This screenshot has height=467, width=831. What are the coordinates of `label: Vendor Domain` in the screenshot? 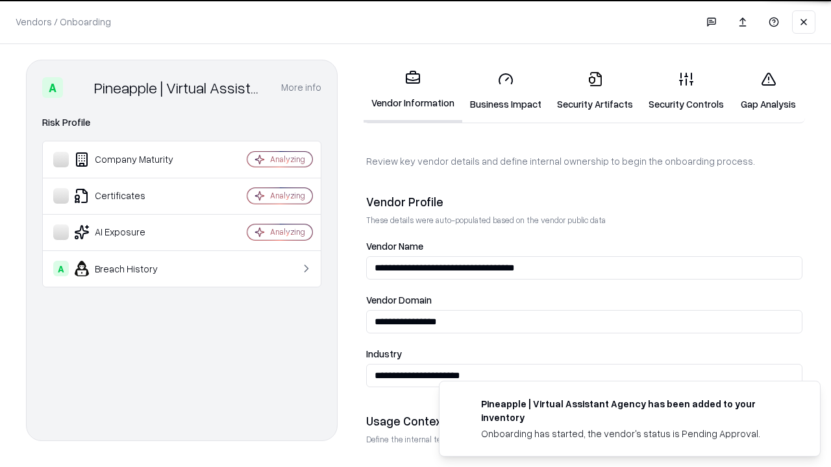 It's located at (584, 300).